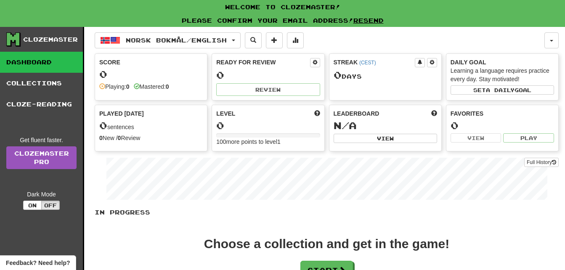 The height and width of the screenshot is (270, 565). What do you see at coordinates (502, 113) in the screenshot?
I see `div: Favorites` at bounding box center [502, 113].